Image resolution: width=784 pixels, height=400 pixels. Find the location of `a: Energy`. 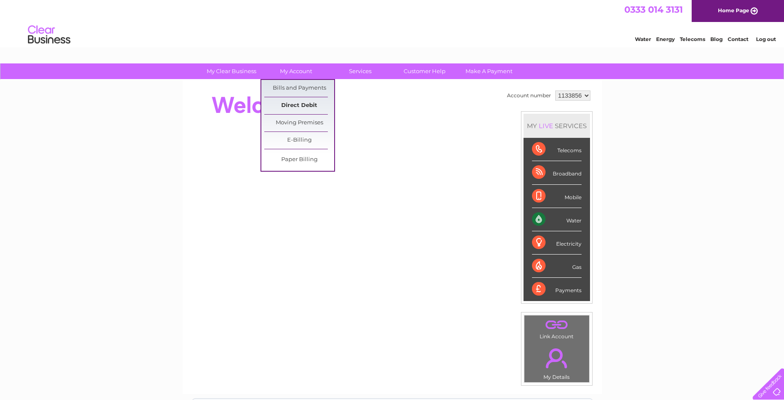

a: Energy is located at coordinates (665, 39).